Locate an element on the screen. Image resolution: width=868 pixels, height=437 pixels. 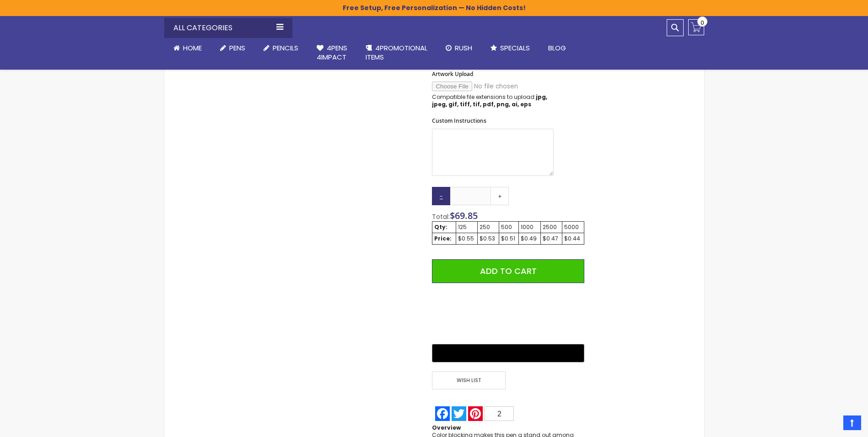
a: Pens is located at coordinates (232, 48).